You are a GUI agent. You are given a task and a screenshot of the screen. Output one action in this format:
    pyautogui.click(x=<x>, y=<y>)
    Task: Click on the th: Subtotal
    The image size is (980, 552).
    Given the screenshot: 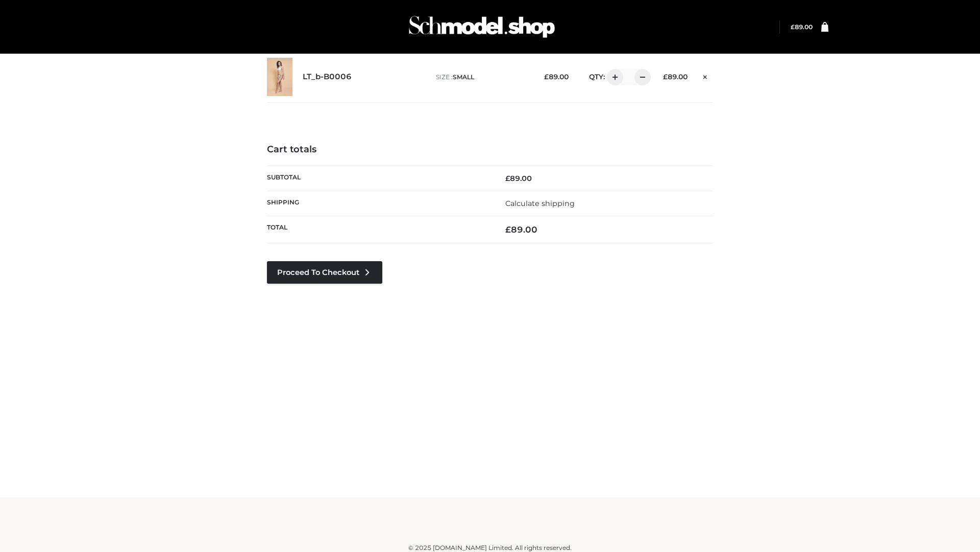 What is the action you would take?
    pyautogui.click(x=379, y=178)
    